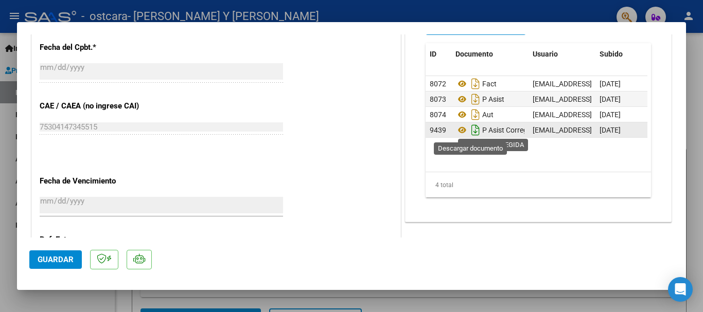  What do you see at coordinates (496, 130) in the screenshot?
I see `span: P Asist Corregida` at bounding box center [496, 130].